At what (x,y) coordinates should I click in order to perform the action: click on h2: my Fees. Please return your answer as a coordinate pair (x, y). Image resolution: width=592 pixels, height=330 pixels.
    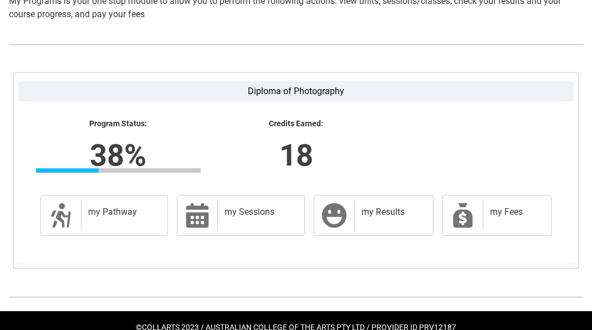
    Looking at the image, I should click on (515, 212).